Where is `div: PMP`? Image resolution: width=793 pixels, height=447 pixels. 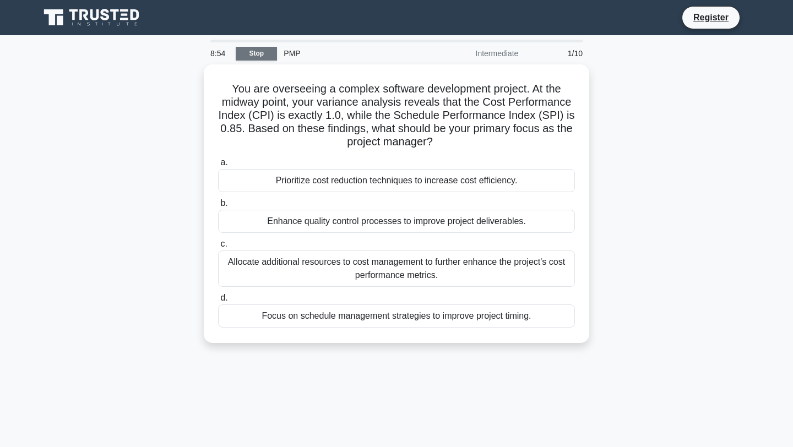 div: PMP is located at coordinates (352, 53).